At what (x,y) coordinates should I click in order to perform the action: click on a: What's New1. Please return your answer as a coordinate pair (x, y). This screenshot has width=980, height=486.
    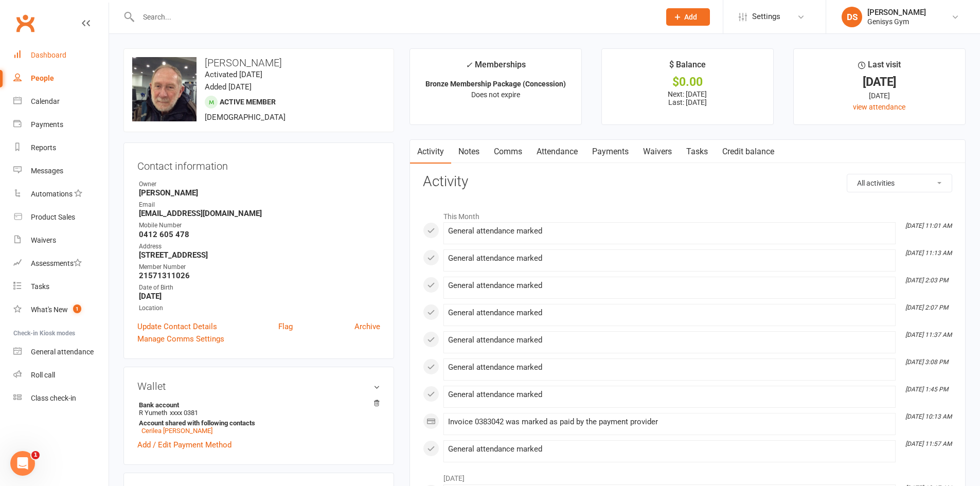
    Looking at the image, I should click on (61, 310).